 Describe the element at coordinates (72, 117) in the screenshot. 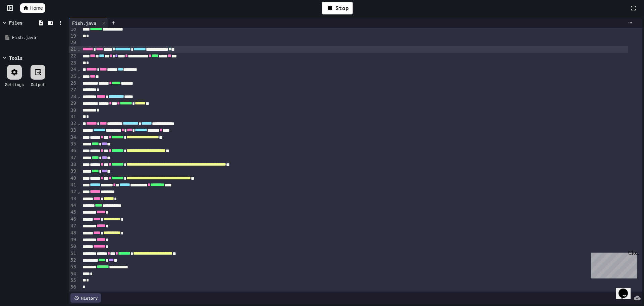

I see `div: 31` at that location.